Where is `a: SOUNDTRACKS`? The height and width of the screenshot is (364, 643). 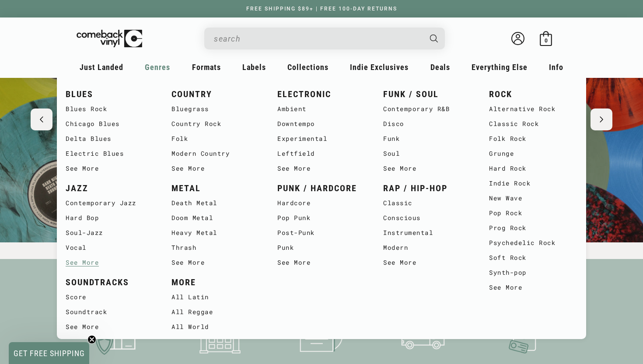 a: SOUNDTRACKS is located at coordinates (110, 282).